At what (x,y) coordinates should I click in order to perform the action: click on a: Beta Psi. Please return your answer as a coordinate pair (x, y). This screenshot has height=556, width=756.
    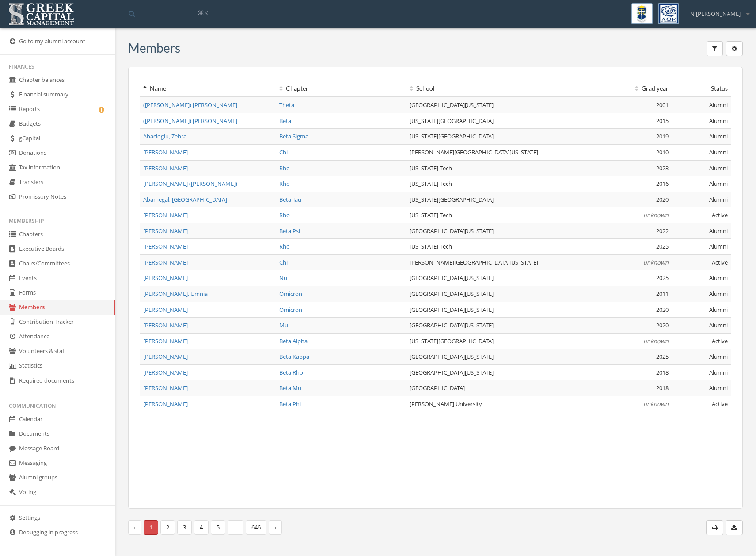
    Looking at the image, I should click on (289, 231).